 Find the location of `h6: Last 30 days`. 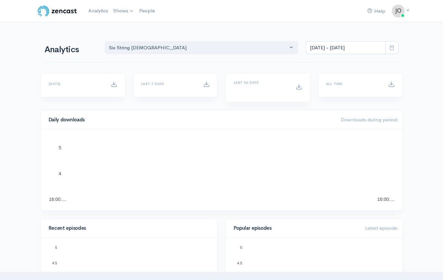

h6: Last 30 days is located at coordinates (260, 82).